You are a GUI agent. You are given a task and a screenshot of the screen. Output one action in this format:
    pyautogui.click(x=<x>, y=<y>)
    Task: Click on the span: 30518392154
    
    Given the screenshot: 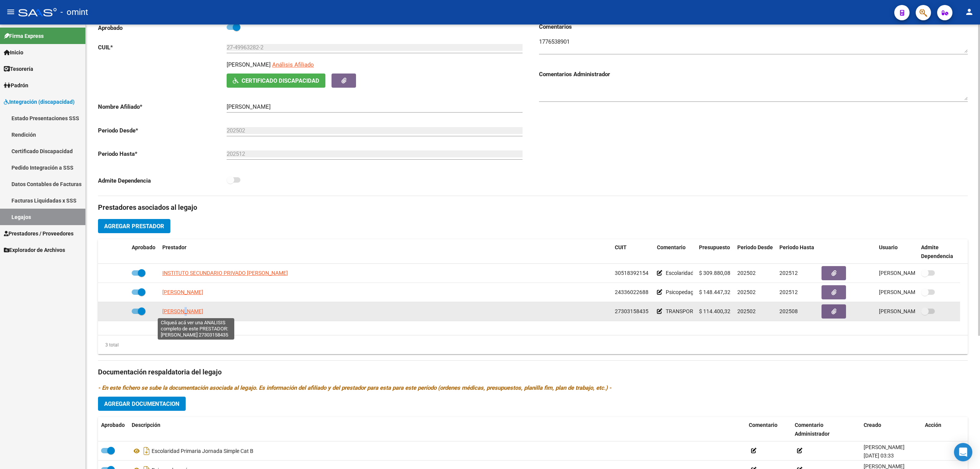 What is the action you would take?
    pyautogui.click(x=632, y=273)
    